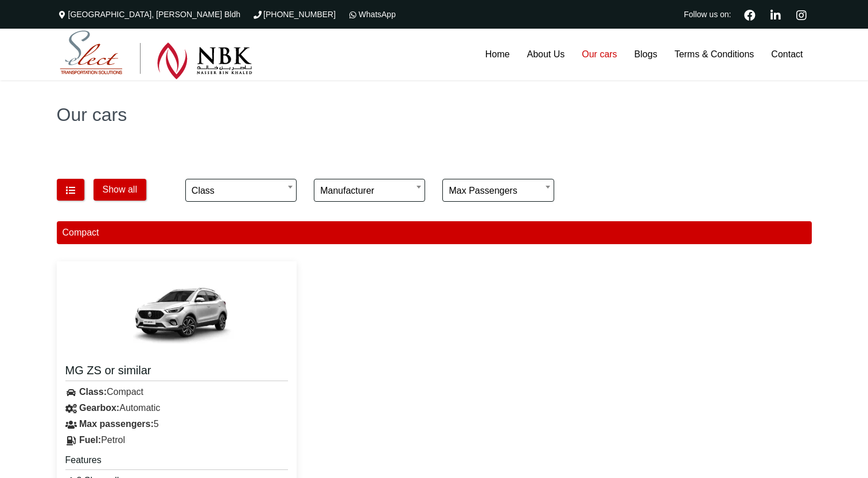  What do you see at coordinates (801, 14) in the screenshot?
I see `a: Instagram` at bounding box center [801, 14].